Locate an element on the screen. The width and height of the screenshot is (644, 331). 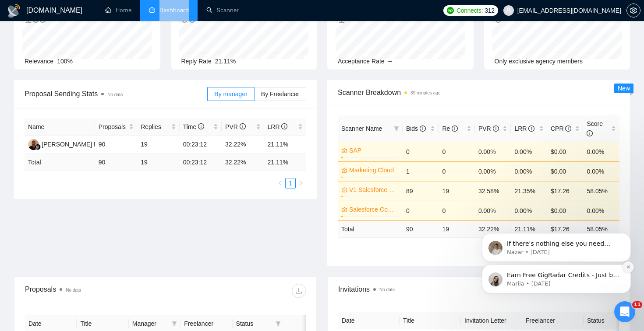
td: $0.00 is located at coordinates (565, 151).